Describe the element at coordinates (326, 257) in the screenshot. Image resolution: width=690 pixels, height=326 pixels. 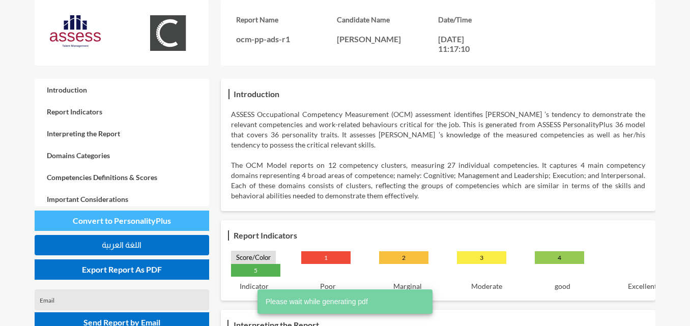
I see `p: 1` at that location.